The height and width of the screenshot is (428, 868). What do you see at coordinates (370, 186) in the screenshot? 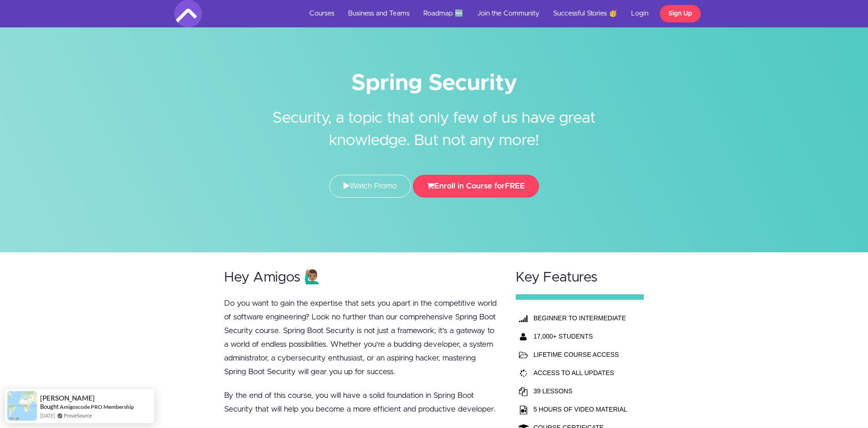
I see `a: Watch Promo` at bounding box center [370, 186].